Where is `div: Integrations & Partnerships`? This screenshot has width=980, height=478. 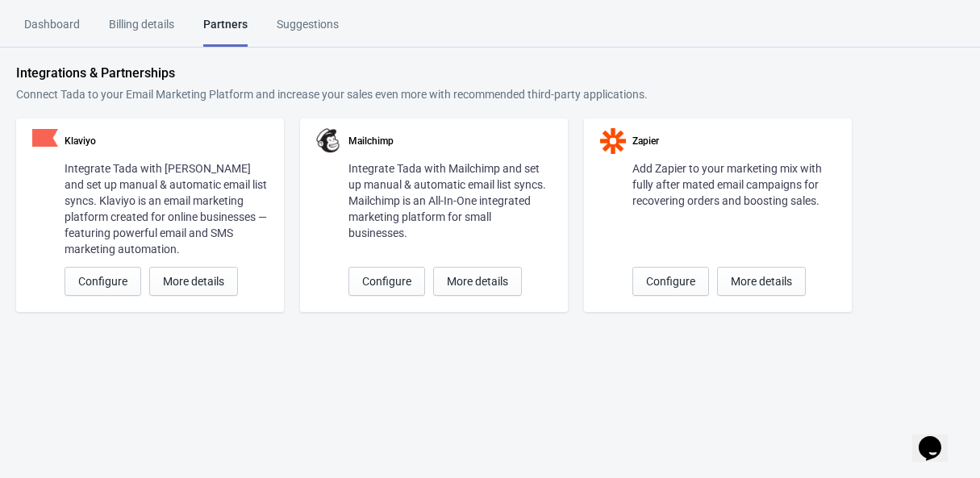
div: Integrations & Partnerships is located at coordinates (490, 74).